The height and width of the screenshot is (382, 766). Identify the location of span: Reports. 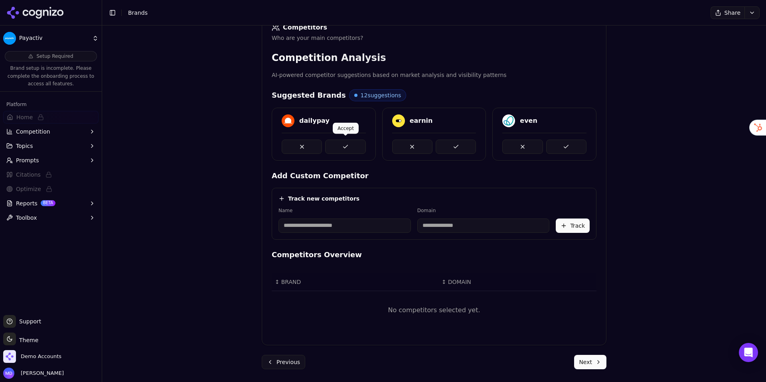
(27, 204).